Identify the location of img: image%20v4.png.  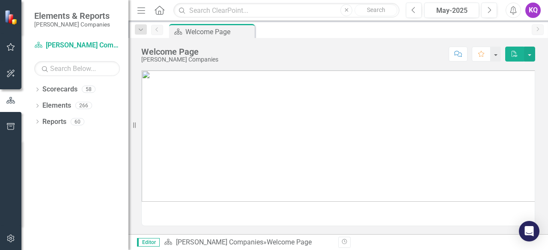
(338, 136).